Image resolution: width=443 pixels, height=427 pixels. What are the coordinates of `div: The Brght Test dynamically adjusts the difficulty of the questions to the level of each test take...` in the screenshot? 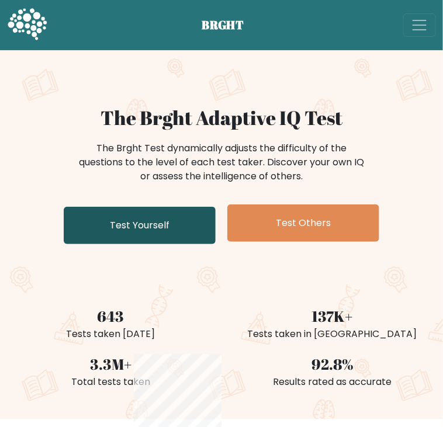 It's located at (221, 162).